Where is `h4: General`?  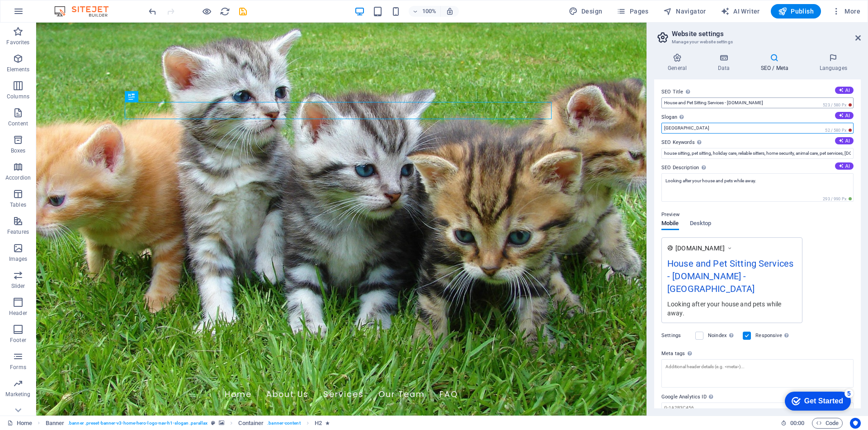
h4: General is located at coordinates (679, 63).